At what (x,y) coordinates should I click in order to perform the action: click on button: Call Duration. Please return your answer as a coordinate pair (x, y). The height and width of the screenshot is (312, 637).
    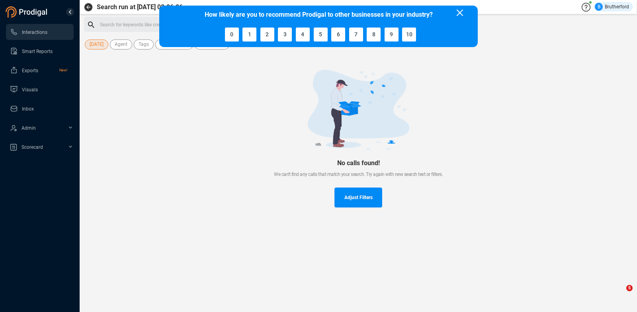
    Looking at the image, I should click on (174, 44).